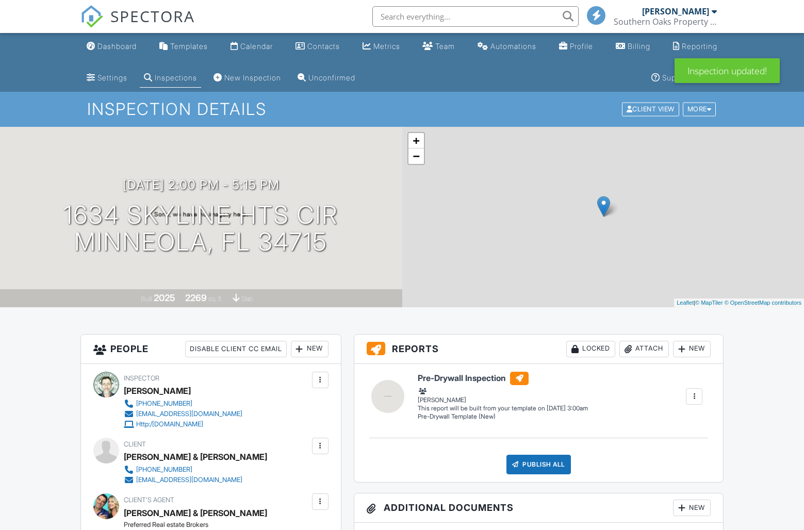  I want to click on span: Inspector, so click(141, 378).